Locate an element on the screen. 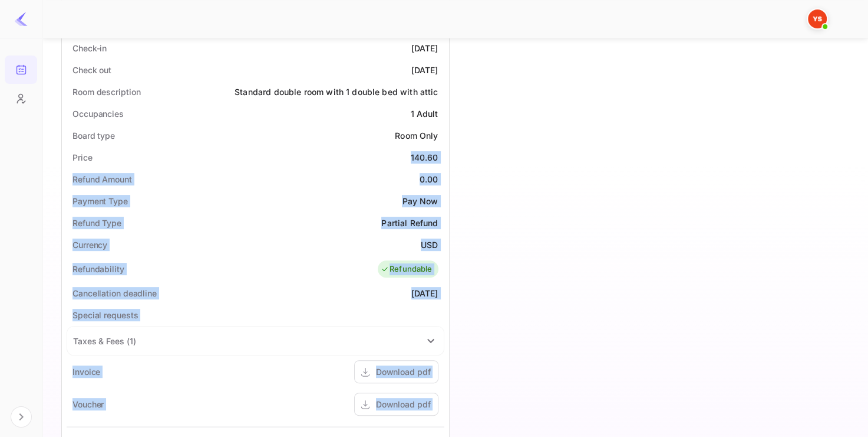 The width and height of the screenshot is (868, 437). div: Taxes & Fees ( 1 ) is located at coordinates (104, 340).